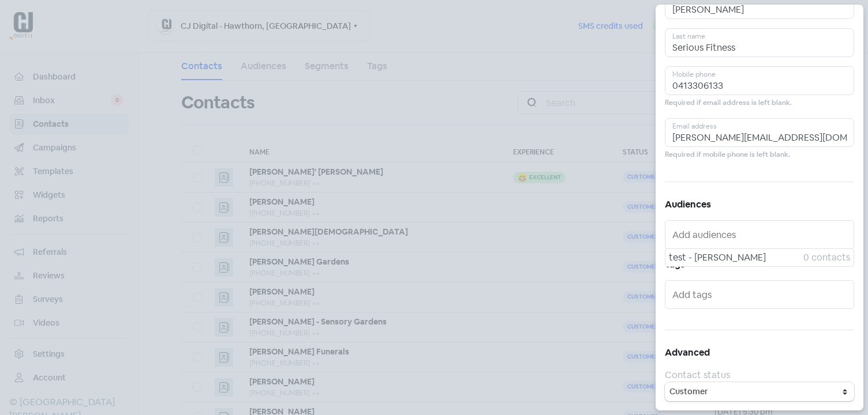  Describe the element at coordinates (729, 103) in the screenshot. I see `small: Required if email address is left blank.` at that location.